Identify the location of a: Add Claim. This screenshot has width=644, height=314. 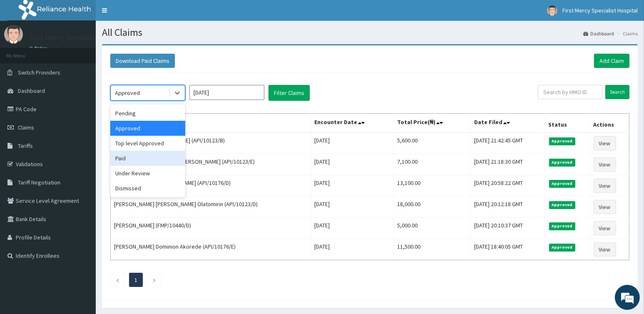
(612, 61).